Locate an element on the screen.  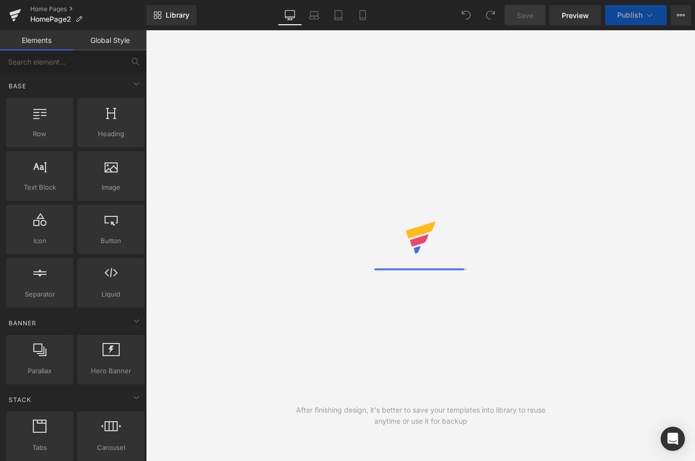
button: More is located at coordinates (680, 15).